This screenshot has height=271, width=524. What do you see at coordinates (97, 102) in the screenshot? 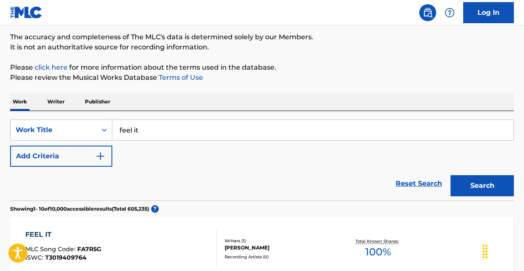
I see `p: Publisher` at bounding box center [97, 102].